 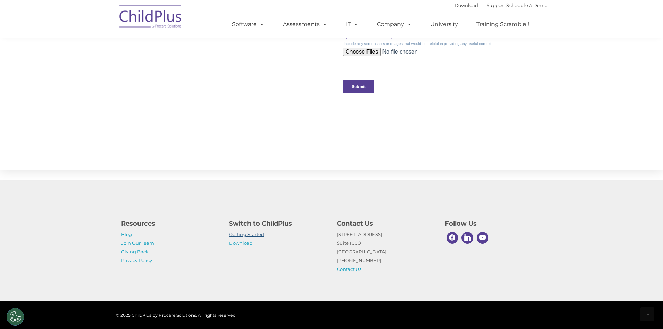 I want to click on a: Company, so click(x=394, y=24).